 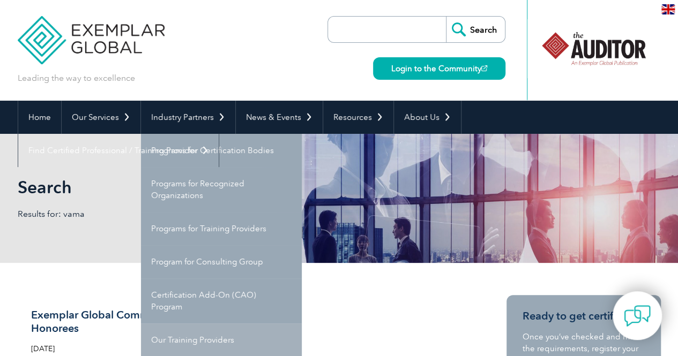 What do you see at coordinates (583, 316) in the screenshot?
I see `h3: Ready to get certified?` at bounding box center [583, 316].